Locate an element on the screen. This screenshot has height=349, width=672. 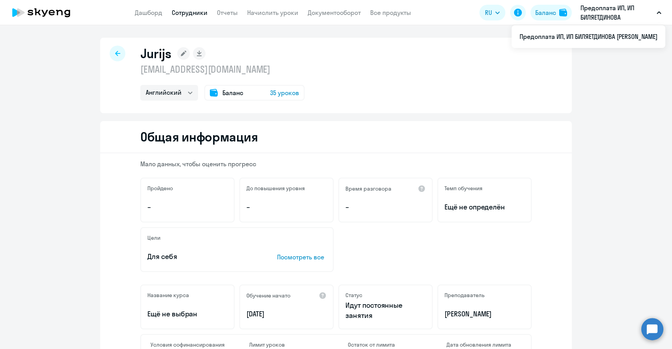
button: RU is located at coordinates (493, 13).